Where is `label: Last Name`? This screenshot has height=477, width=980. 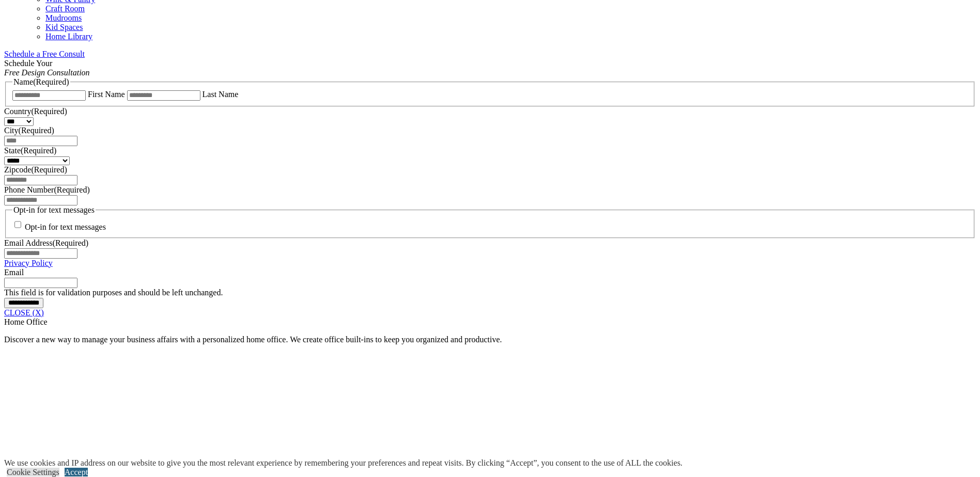 label: Last Name is located at coordinates (220, 94).